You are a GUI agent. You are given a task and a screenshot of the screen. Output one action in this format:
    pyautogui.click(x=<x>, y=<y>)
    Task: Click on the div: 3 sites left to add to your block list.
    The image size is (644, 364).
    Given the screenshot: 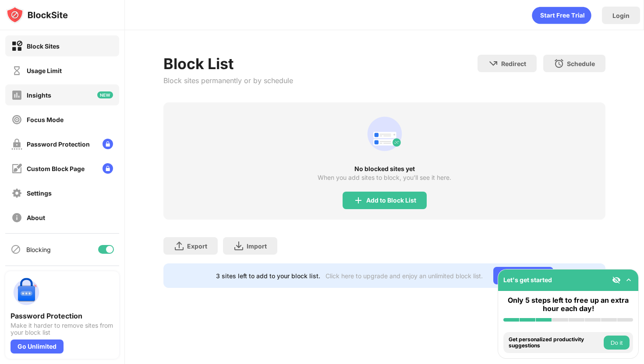 What is the action you would take?
    pyautogui.click(x=268, y=276)
    